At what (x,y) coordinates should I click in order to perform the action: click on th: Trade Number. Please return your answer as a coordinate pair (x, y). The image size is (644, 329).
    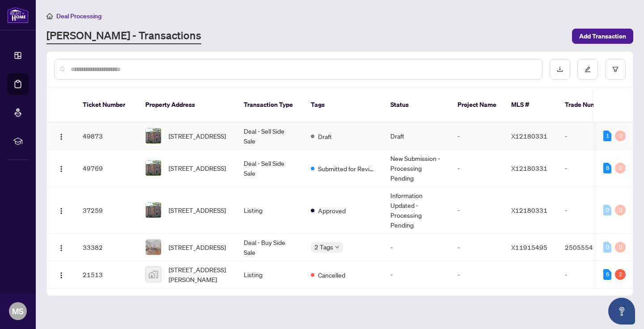
    Looking at the image, I should click on (589, 105).